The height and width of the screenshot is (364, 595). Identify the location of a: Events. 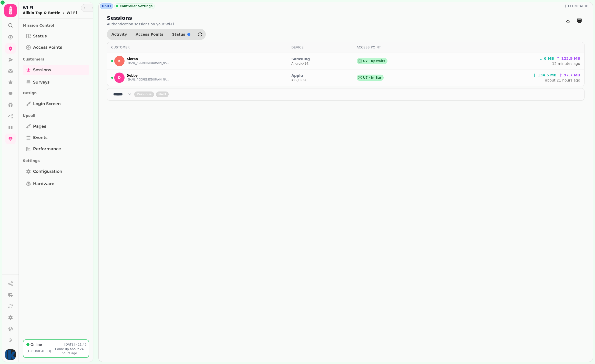
(56, 137).